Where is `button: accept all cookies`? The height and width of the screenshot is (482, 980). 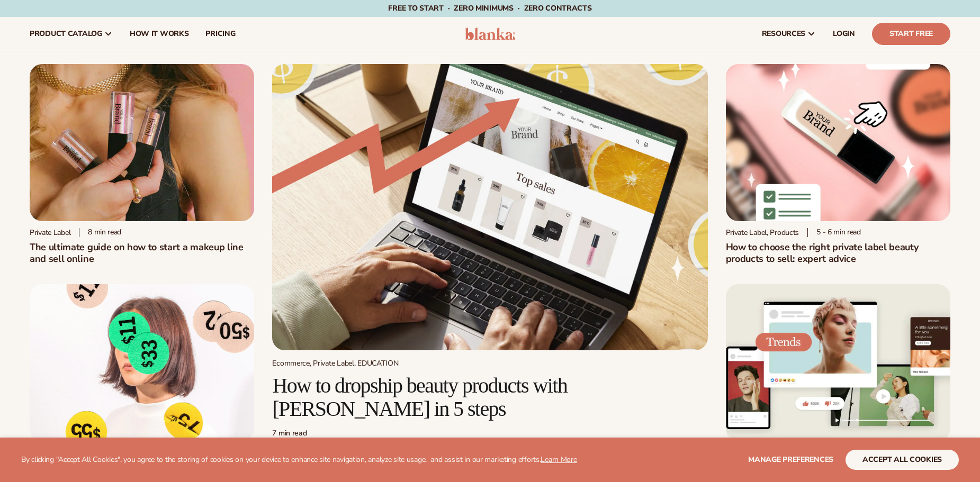
button: accept all cookies is located at coordinates (902, 460).